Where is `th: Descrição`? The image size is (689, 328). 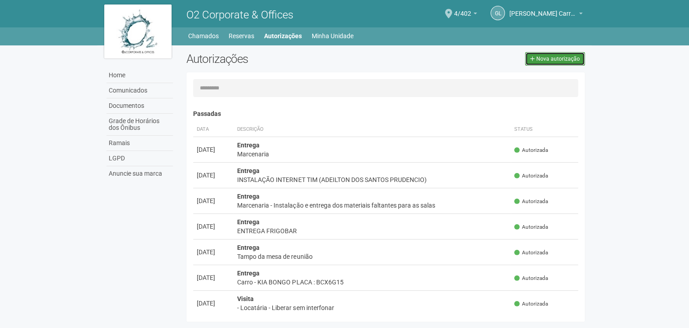
th: Descrição is located at coordinates (372, 129).